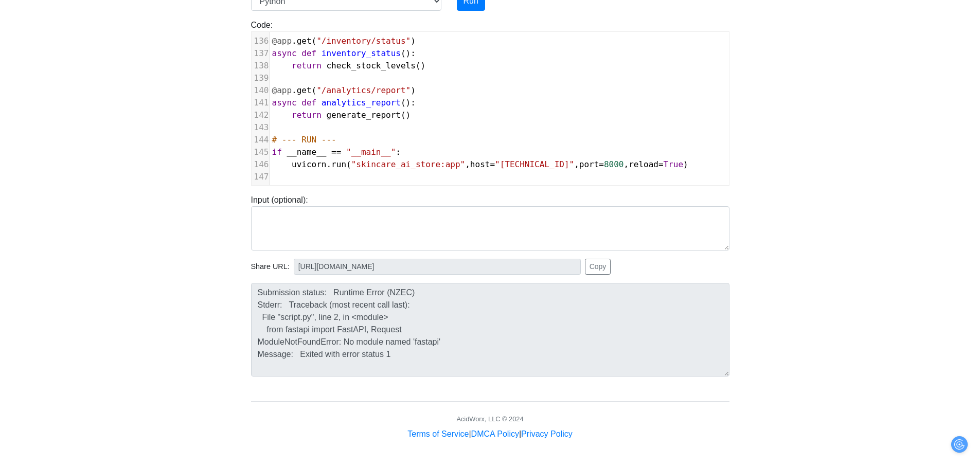  What do you see at coordinates (371, 65) in the screenshot?
I see `span: check_stock_levels` at bounding box center [371, 65].